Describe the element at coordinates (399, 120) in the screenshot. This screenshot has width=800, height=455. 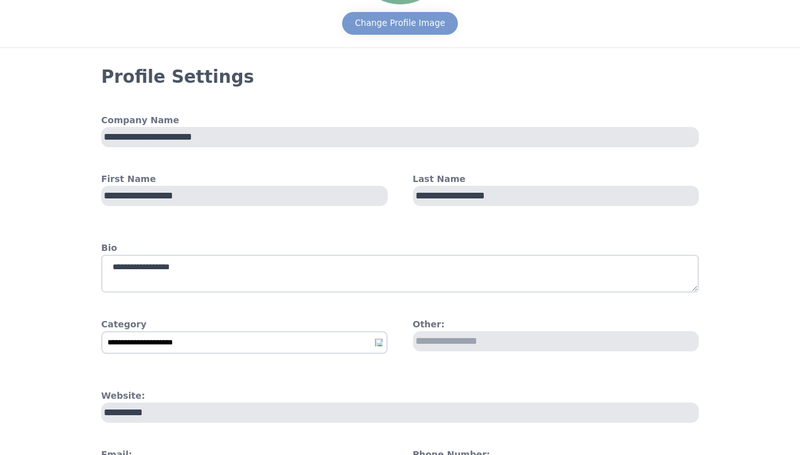
I see `h4: Company Name` at that location.